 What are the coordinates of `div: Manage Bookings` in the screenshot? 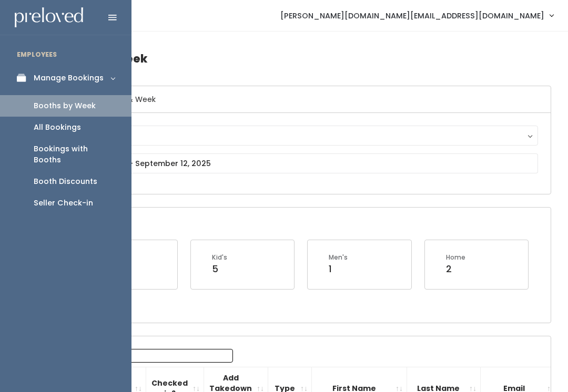 It's located at (69, 78).